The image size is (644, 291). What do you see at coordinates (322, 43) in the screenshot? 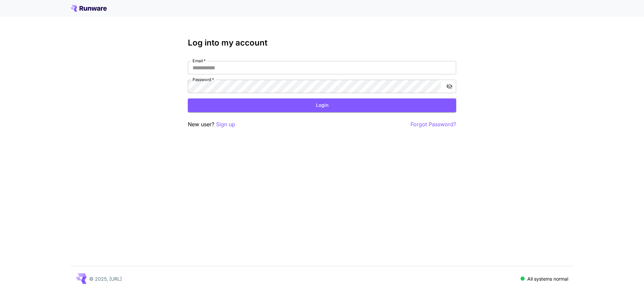
I see `h3: Log into my account` at bounding box center [322, 43].